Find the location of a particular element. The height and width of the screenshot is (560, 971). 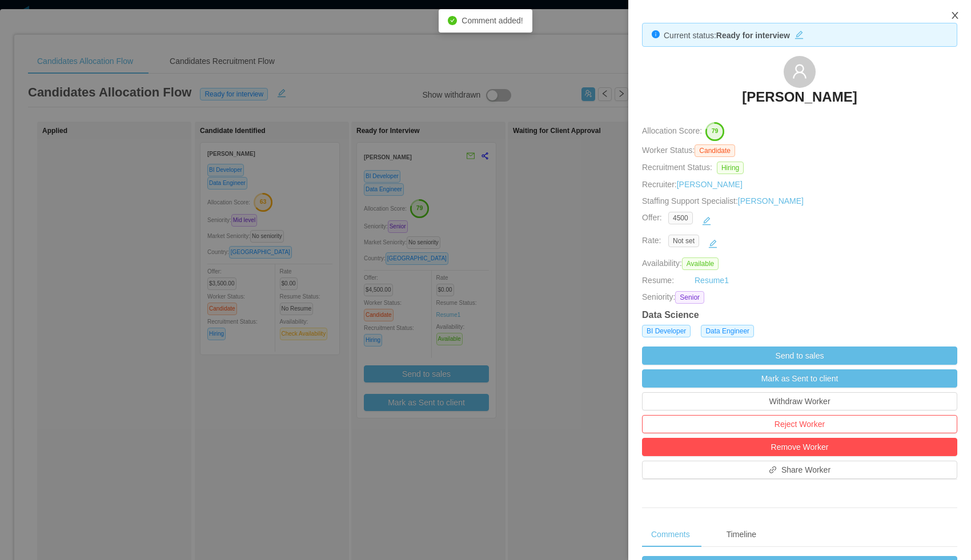

button: Remove Worker is located at coordinates (800, 447).